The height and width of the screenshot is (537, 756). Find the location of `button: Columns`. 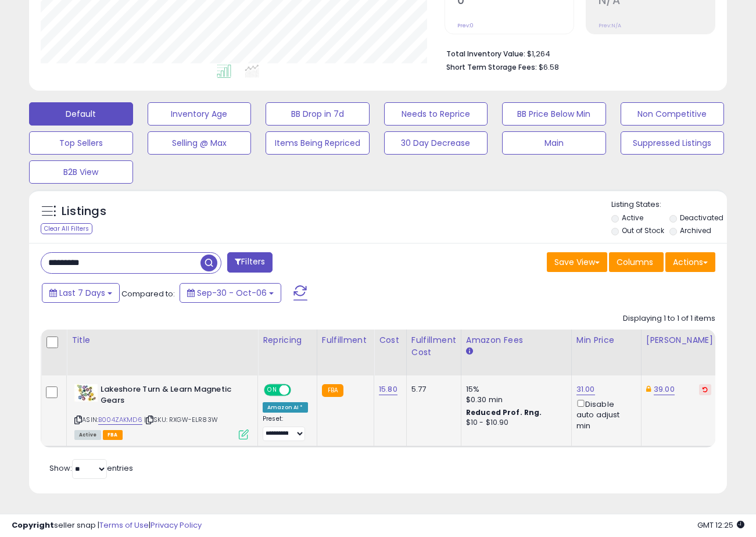

button: Columns is located at coordinates (636, 262).